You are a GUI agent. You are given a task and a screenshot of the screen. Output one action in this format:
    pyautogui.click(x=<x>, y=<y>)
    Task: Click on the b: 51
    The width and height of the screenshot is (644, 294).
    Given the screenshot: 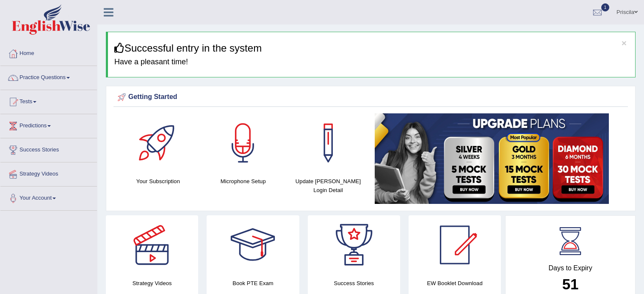 What is the action you would take?
    pyautogui.click(x=570, y=284)
    